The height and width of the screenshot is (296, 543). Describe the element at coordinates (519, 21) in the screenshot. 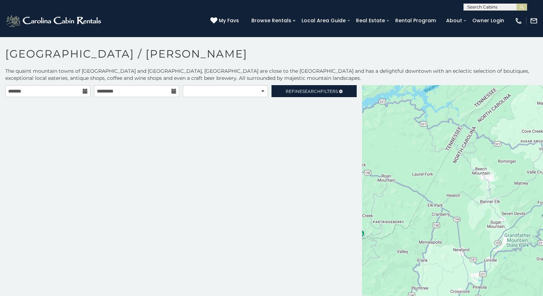

I see `img: phone-regular-white.png` at that location.